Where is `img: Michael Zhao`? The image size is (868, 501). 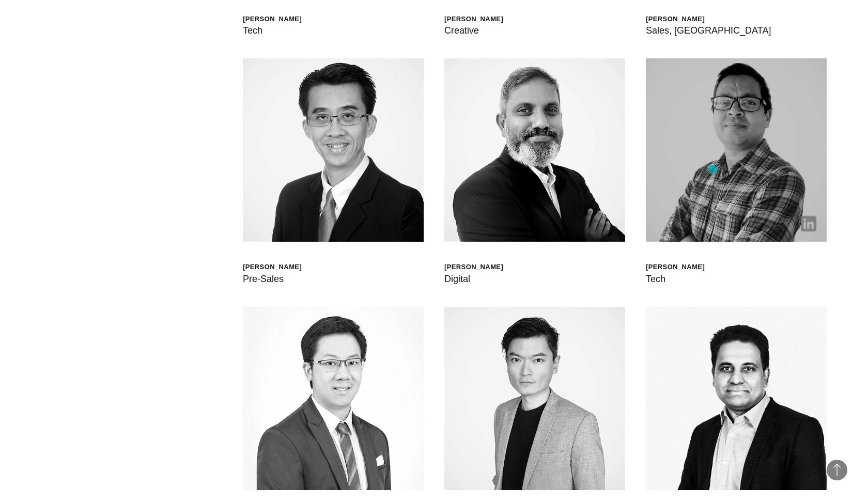
img: Michael Zhao is located at coordinates (333, 398).